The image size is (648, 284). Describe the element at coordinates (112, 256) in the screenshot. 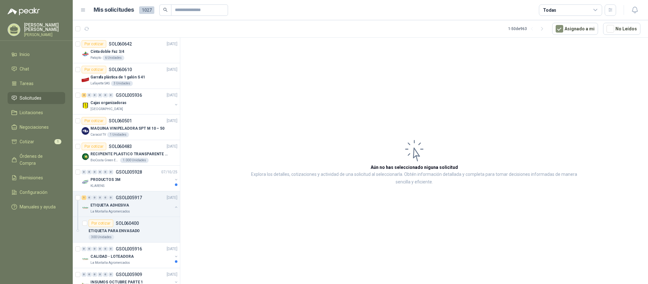

I see `p: CALIDAD - LOTEADORA` at that location.